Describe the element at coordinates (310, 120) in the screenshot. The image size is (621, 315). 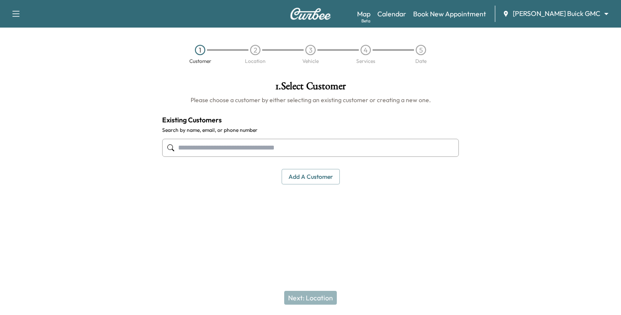
I see `h4: Existing Customers` at that location.